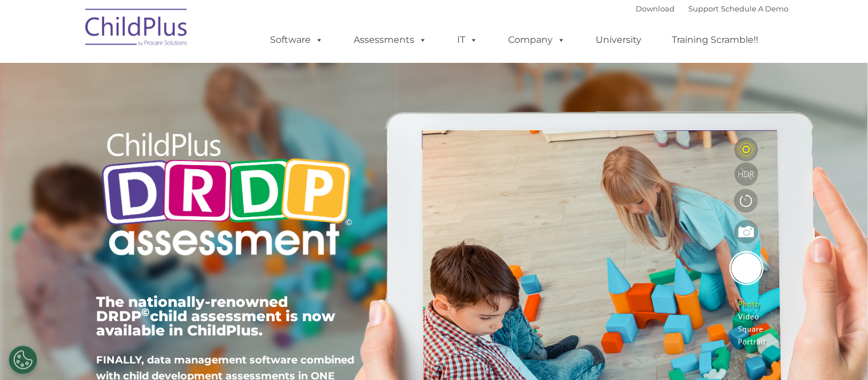  I want to click on a: University, so click(619, 40).